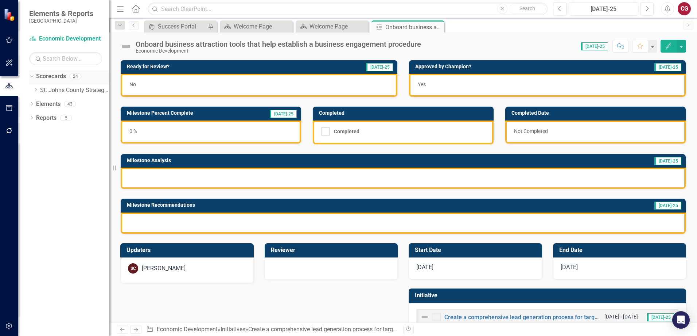 This screenshot has width=697, height=336. What do you see at coordinates (233, 329) in the screenshot?
I see `a: Initiatives` at bounding box center [233, 329].